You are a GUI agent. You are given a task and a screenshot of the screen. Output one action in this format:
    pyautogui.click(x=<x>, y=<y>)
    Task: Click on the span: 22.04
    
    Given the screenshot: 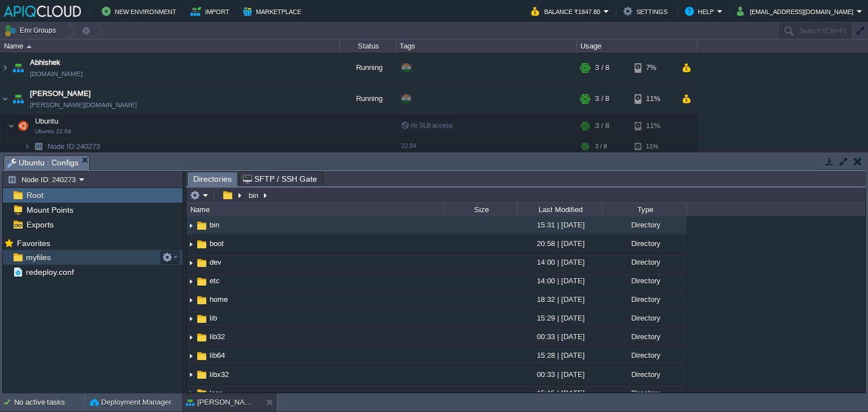 What is the action you would take?
    pyautogui.click(x=409, y=146)
    